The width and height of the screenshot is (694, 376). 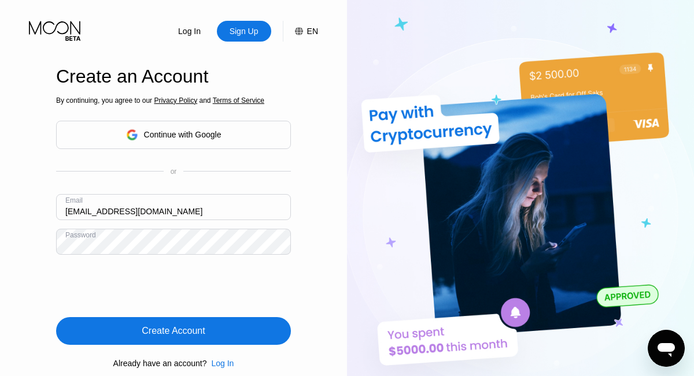 What do you see at coordinates (173, 172) in the screenshot?
I see `div: or` at bounding box center [173, 172].